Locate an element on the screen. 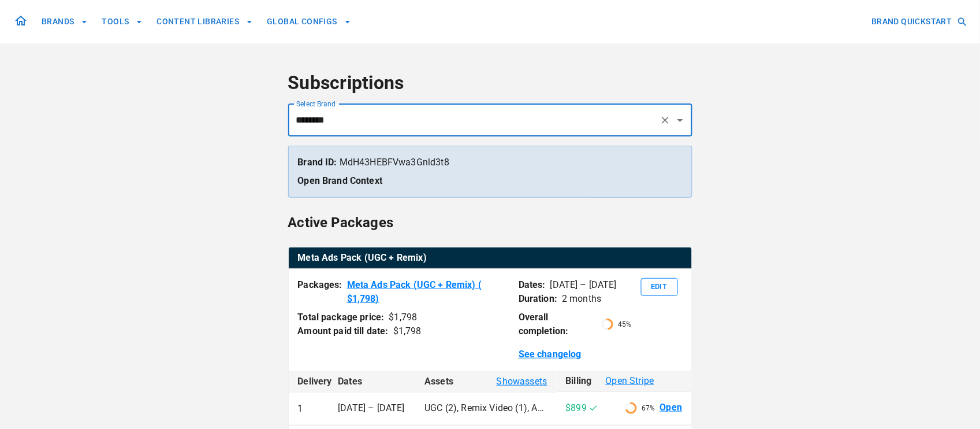 The image size is (980, 429). button: Open is located at coordinates (680, 121).